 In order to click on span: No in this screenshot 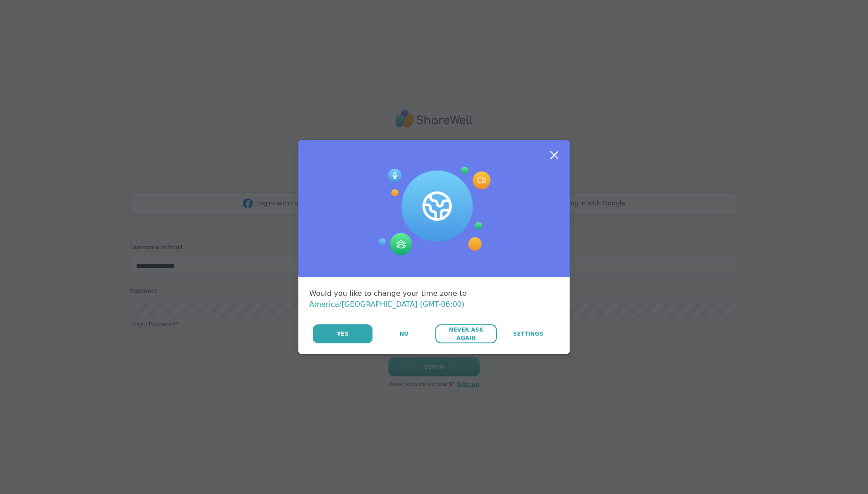, I will do `click(404, 334)`.